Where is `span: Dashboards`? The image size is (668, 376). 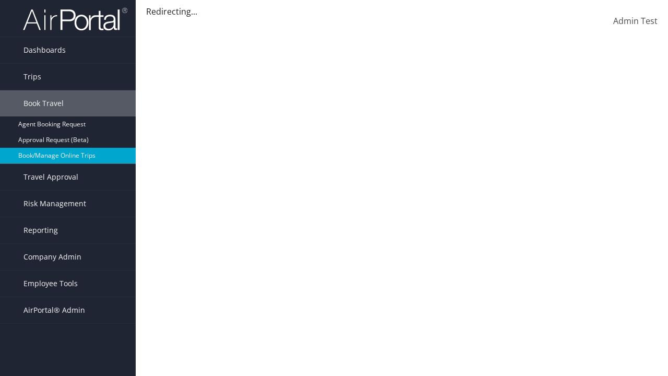
span: Dashboards is located at coordinates (44, 50).